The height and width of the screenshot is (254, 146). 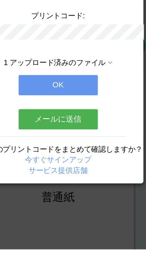 What do you see at coordinates (70, 103) in the screenshot?
I see `span: 1 アップロード済みのファイル` at bounding box center [70, 103].